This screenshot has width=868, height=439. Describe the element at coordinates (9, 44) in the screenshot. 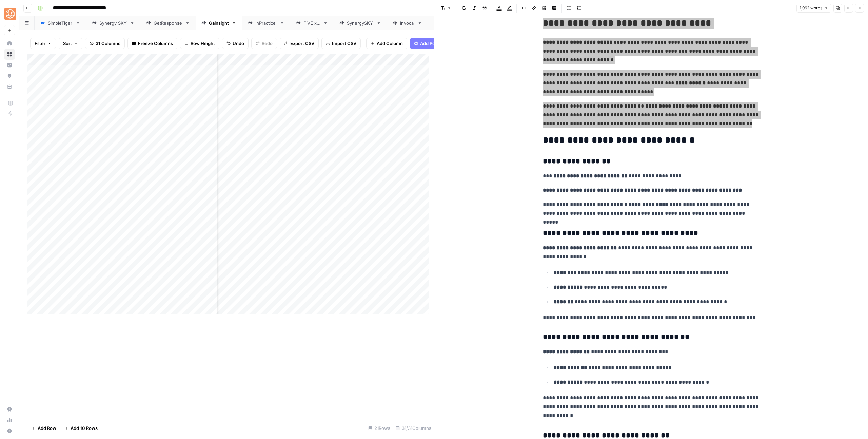

I see `a: Home` at that location.